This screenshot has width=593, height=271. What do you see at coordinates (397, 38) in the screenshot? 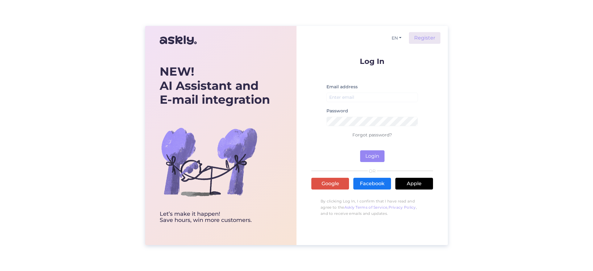
I see `button: EN` at bounding box center [397, 38].